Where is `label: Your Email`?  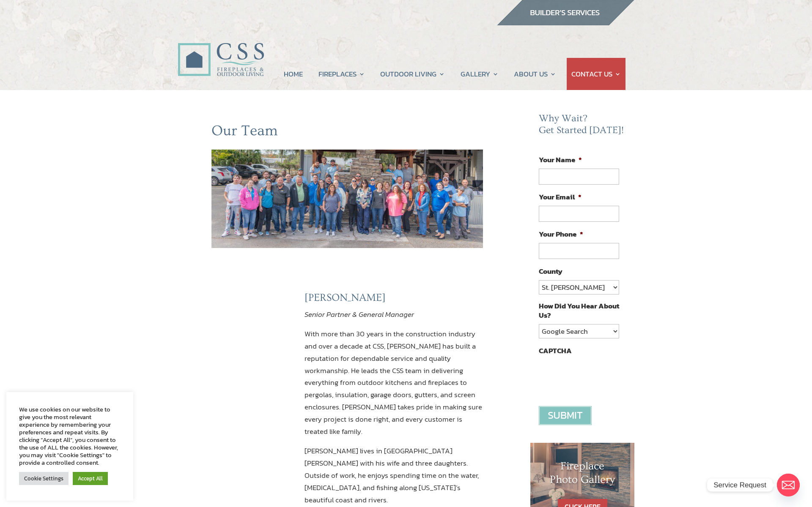 label: Your Email is located at coordinates (560, 197).